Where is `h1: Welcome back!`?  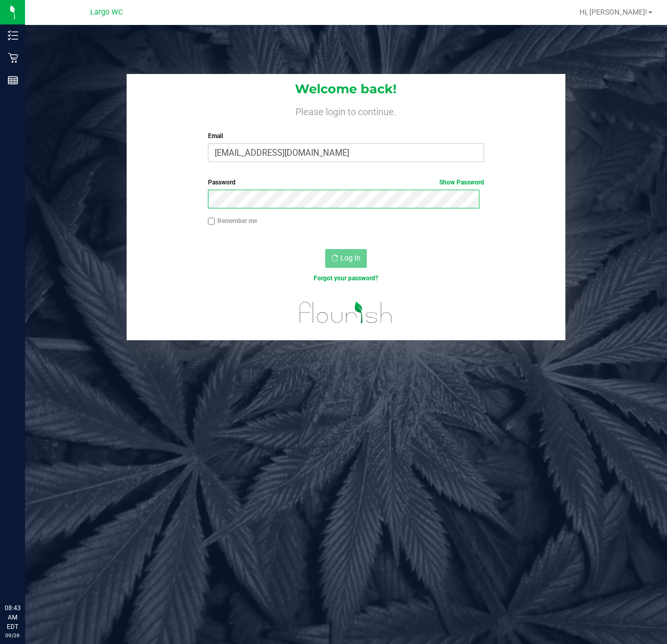 h1: Welcome back! is located at coordinates (345, 89).